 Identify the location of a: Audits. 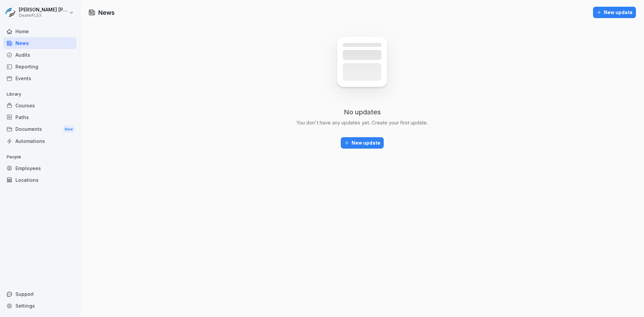
(40, 55).